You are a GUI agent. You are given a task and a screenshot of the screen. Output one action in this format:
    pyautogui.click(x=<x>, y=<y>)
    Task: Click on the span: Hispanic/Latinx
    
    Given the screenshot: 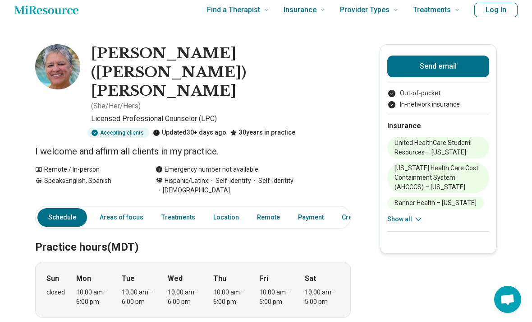 What is the action you would take?
    pyautogui.click(x=186, y=180)
    